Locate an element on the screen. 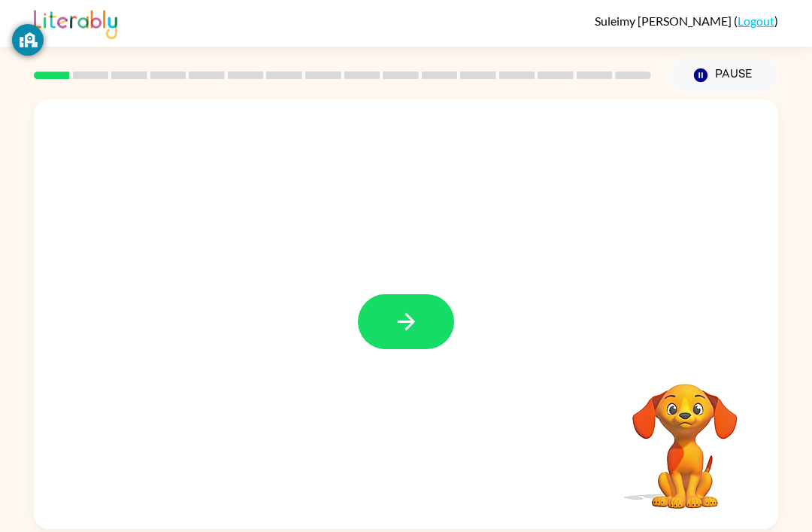 Image resolution: width=812 pixels, height=532 pixels. button: GoGuardian Privacy Information is located at coordinates (28, 40).